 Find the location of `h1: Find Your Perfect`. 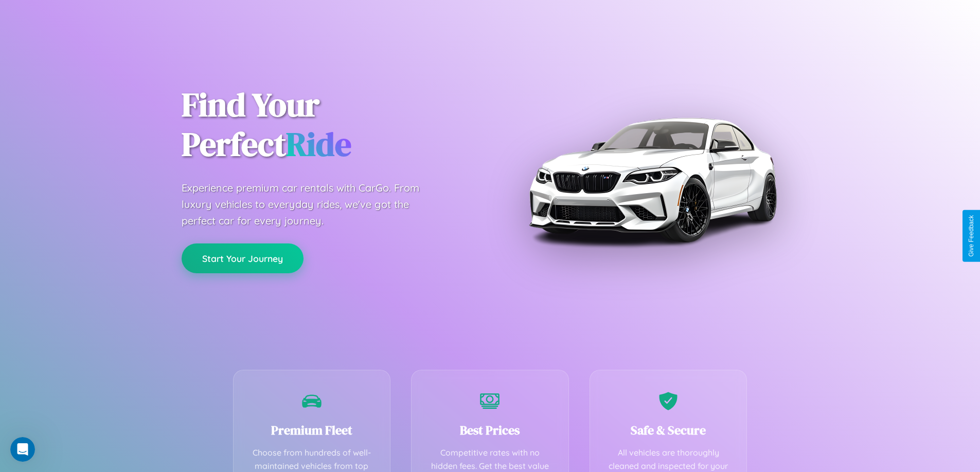

h1: Find Your Perfect is located at coordinates (328, 125).